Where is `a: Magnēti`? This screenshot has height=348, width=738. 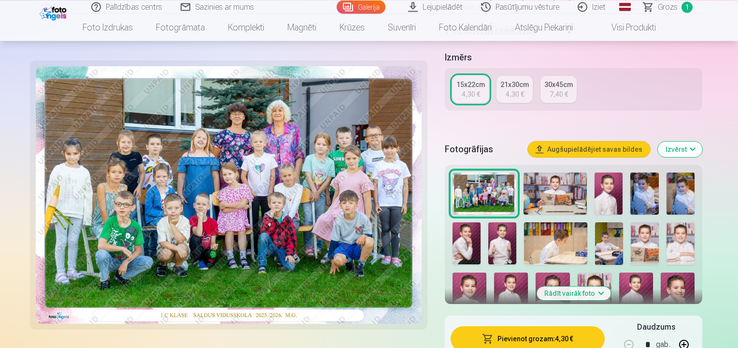
a: Magnēti is located at coordinates (302, 27).